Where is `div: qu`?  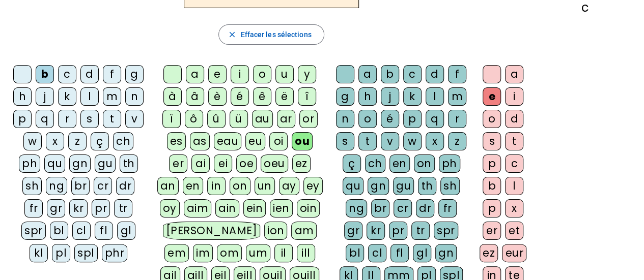 div: qu is located at coordinates (353, 186).